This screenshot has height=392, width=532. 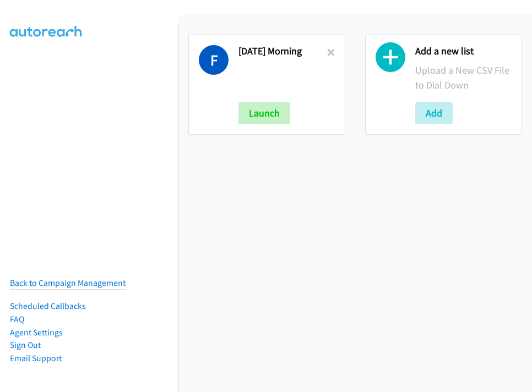 I want to click on button: Add, so click(x=434, y=113).